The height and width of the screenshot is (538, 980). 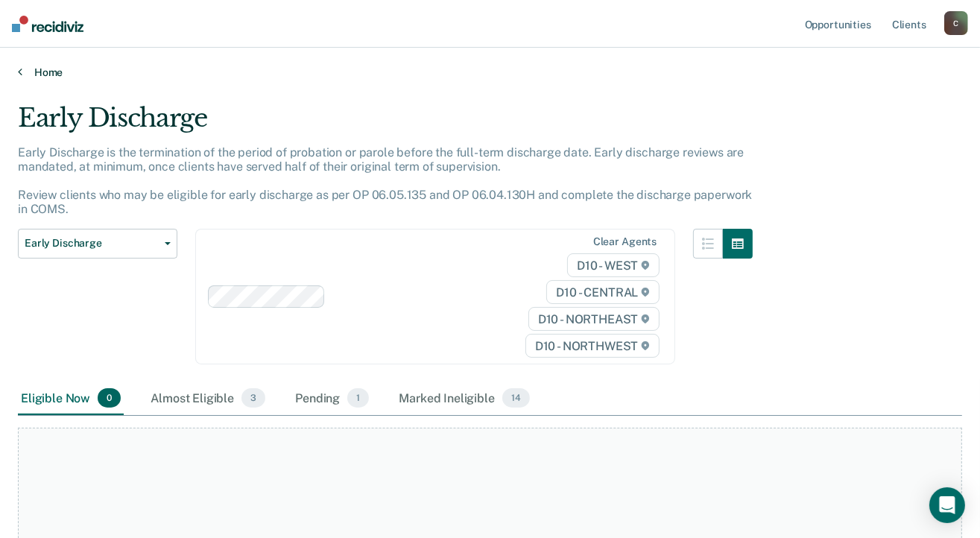 What do you see at coordinates (357, 398) in the screenshot?
I see `span: 1` at bounding box center [357, 398].